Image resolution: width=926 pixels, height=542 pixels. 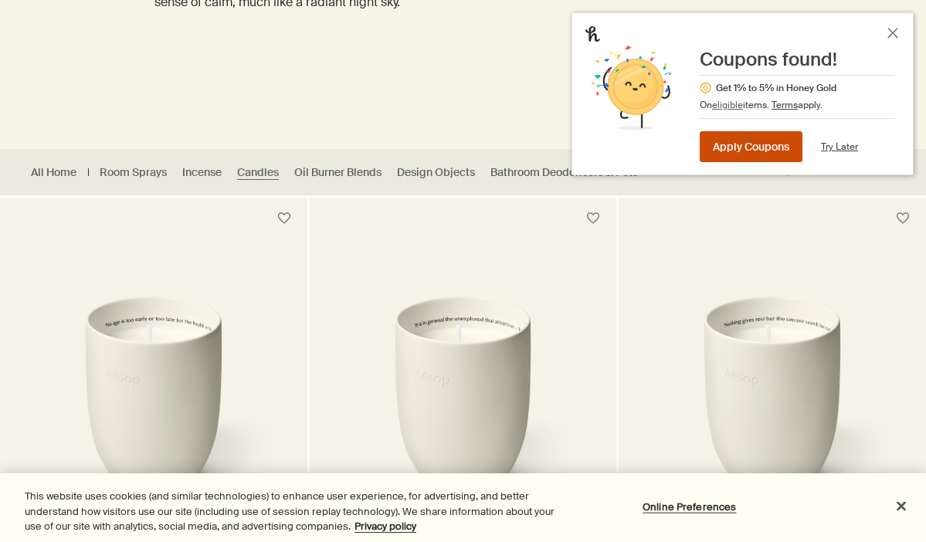 I want to click on a: Oil Burner Blends, so click(x=338, y=172).